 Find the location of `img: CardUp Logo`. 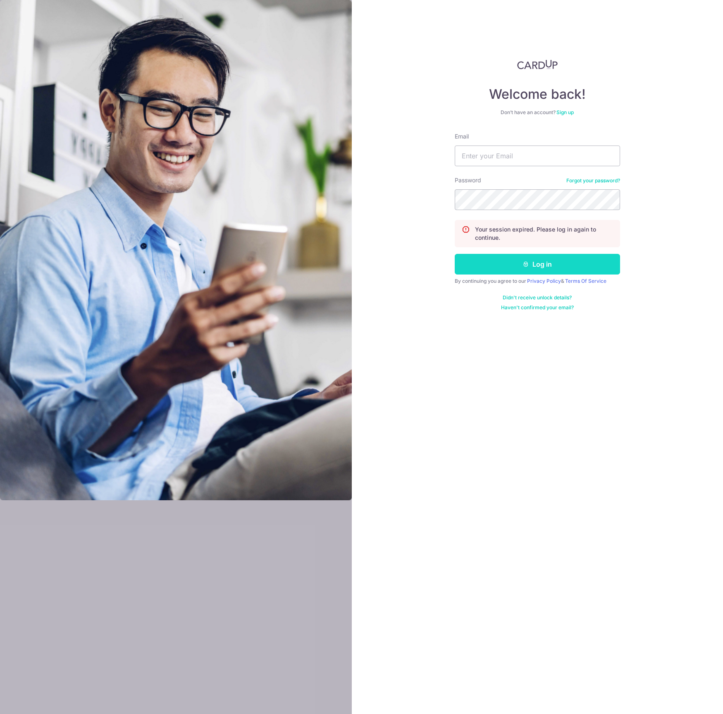

img: CardUp Logo is located at coordinates (537, 64).